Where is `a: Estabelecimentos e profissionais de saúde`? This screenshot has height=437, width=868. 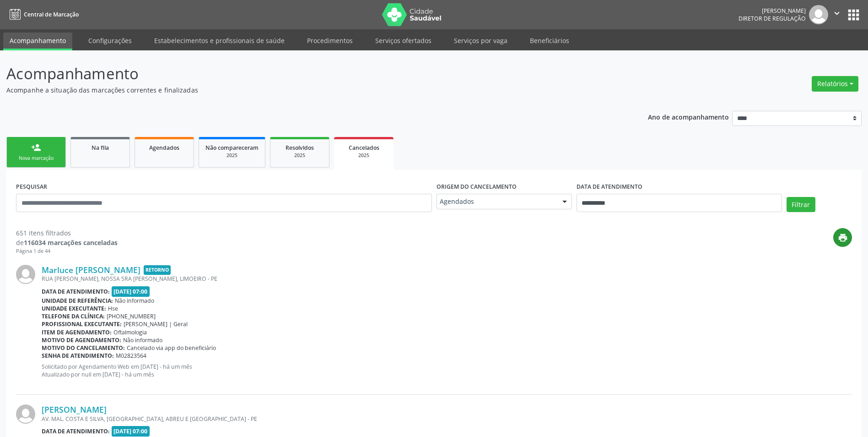 a: Estabelecimentos e profissionais de saúde is located at coordinates (220, 40).